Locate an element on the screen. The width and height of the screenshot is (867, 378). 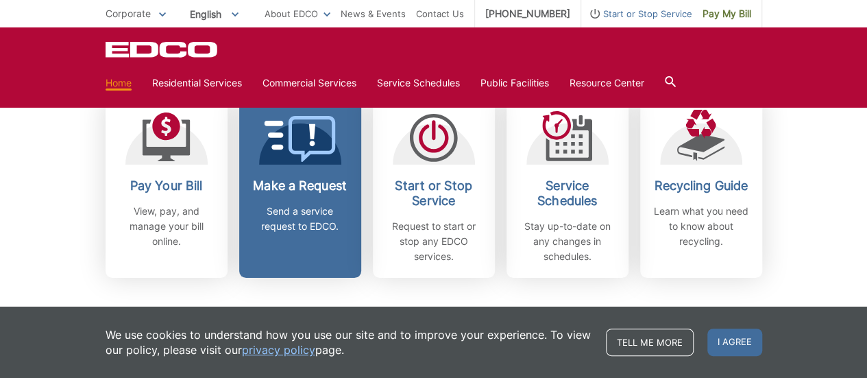
a: Service Schedules is located at coordinates (418, 83).